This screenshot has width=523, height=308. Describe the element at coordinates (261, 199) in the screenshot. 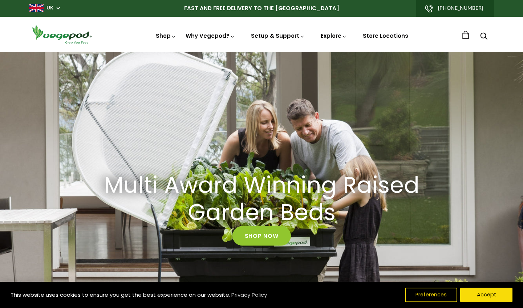

I see `a: Multi Award Winning Raised Garden Beds` at that location.